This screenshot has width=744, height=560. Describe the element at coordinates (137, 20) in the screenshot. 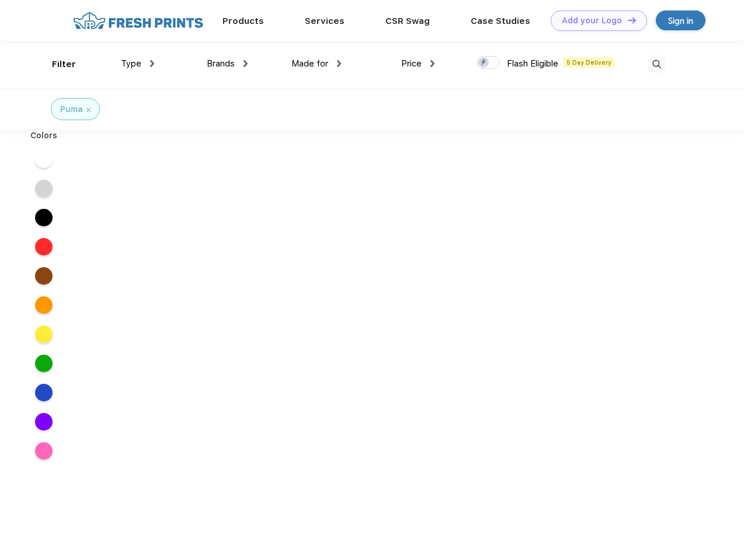

I see `img: fo%20logo%202.webp` at that location.